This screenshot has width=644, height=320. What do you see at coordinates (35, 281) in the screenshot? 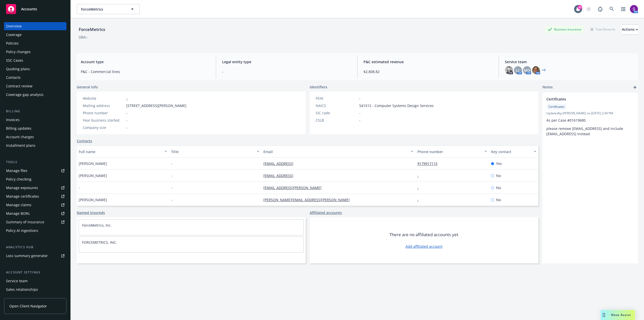
I see `a: Service team` at bounding box center [35, 281].